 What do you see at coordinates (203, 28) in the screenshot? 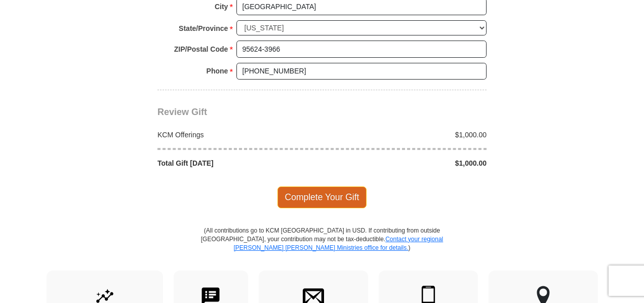
I see `strong: State/Province` at bounding box center [203, 28].